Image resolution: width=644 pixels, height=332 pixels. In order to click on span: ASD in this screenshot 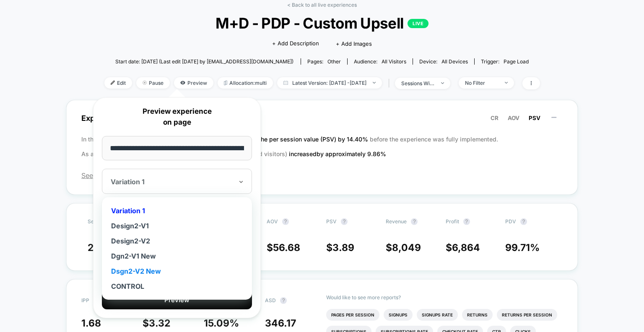, I will do `click(270, 300)`.